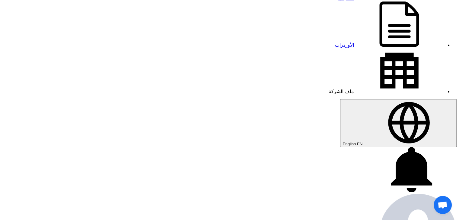  Describe the element at coordinates (390, 45) in the screenshot. I see `a: الأوردرات` at that location.